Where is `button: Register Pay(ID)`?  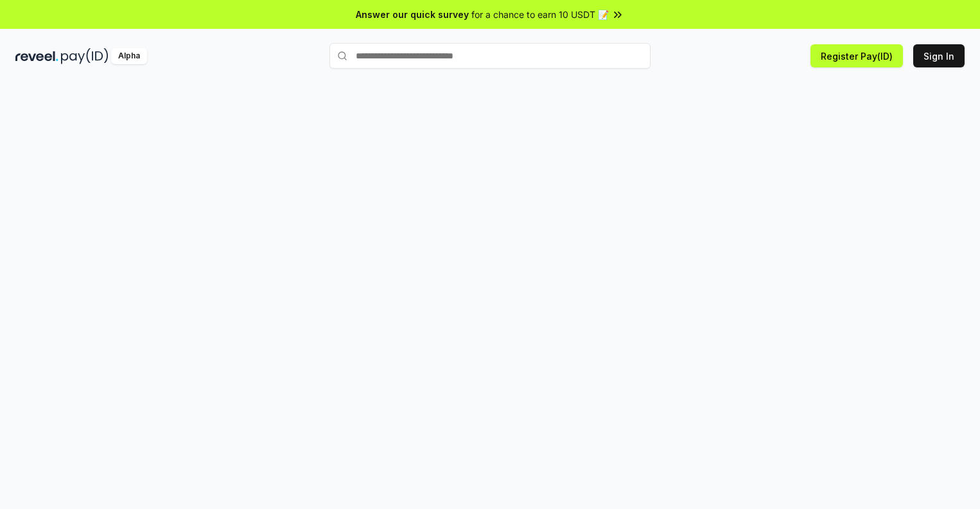 button: Register Pay(ID) is located at coordinates (857, 56).